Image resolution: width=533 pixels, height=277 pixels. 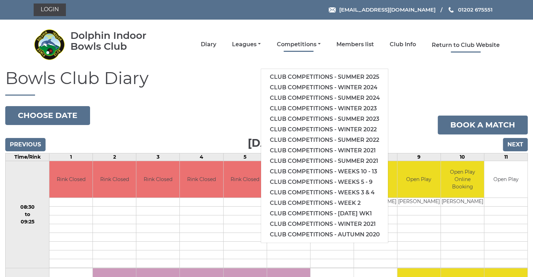 What do you see at coordinates (506, 157) in the screenshot?
I see `td: 11` at bounding box center [506, 157].